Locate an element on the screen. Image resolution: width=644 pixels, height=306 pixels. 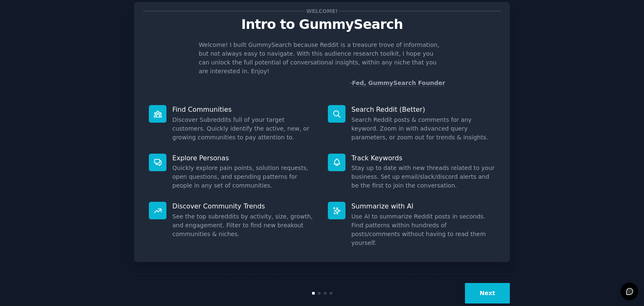
p: Intro to GummySearch is located at coordinates (322, 24).